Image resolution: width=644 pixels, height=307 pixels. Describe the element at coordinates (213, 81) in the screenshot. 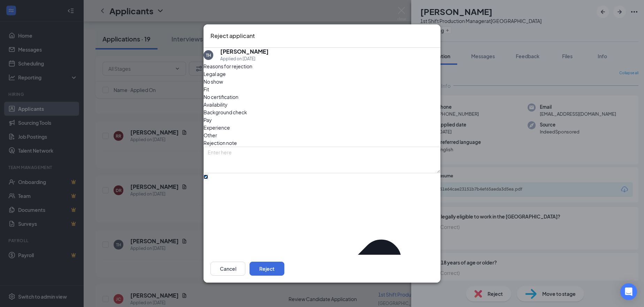

I see `span: No show` at that location.